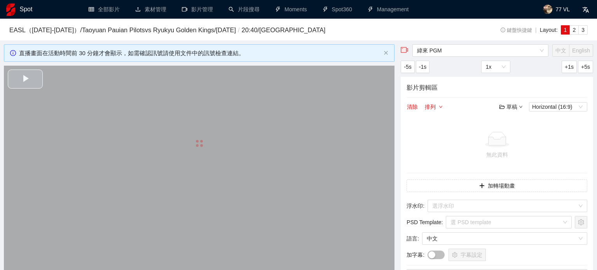 Image resolution: width=597 pixels, height=270 pixels. I want to click on a: thunderboltManagement, so click(388, 9).